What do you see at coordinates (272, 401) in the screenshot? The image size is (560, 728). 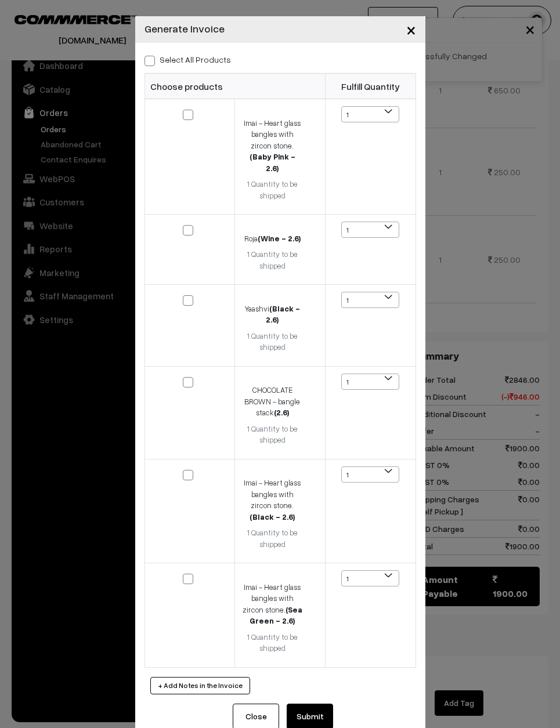 I see `div: CHOCOLATE BROWN - bangle stack` at bounding box center [272, 401].